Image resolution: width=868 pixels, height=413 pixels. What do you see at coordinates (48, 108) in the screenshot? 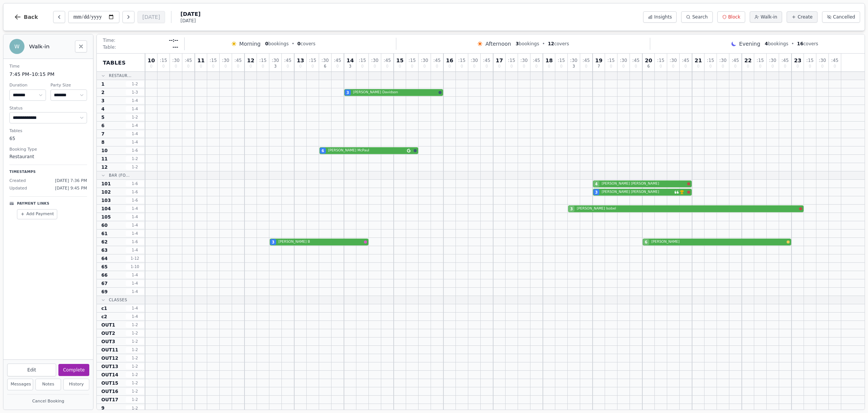
I see `dt: Status` at bounding box center [48, 108].